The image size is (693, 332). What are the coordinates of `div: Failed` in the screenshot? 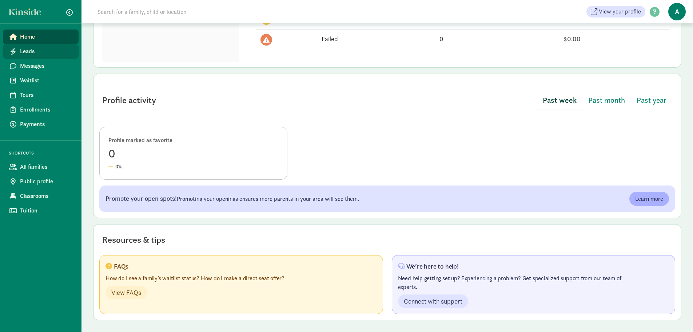 It's located at (376, 39).